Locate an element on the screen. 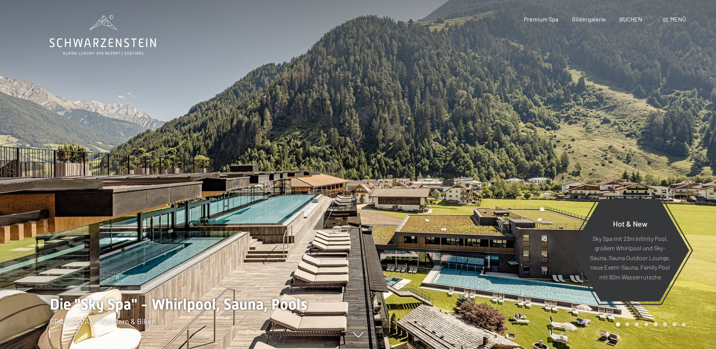 This screenshot has height=349, width=716. div: Carousel Page 6 is located at coordinates (665, 324).